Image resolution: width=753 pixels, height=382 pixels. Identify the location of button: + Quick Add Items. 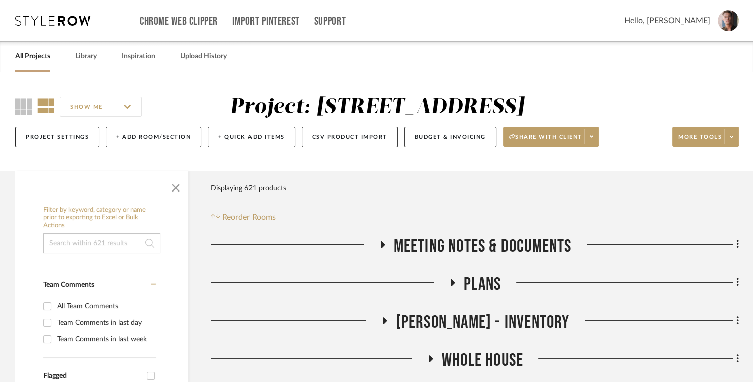
(251, 137).